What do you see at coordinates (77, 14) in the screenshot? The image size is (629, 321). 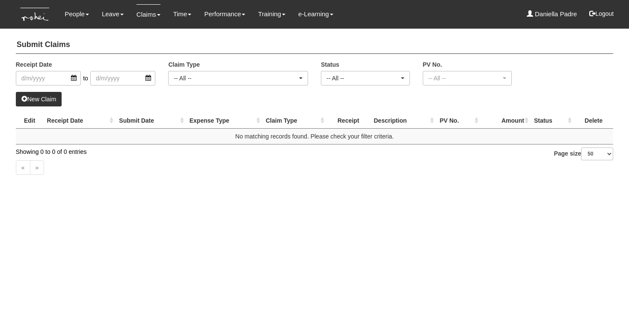 I see `a: People` at bounding box center [77, 14].